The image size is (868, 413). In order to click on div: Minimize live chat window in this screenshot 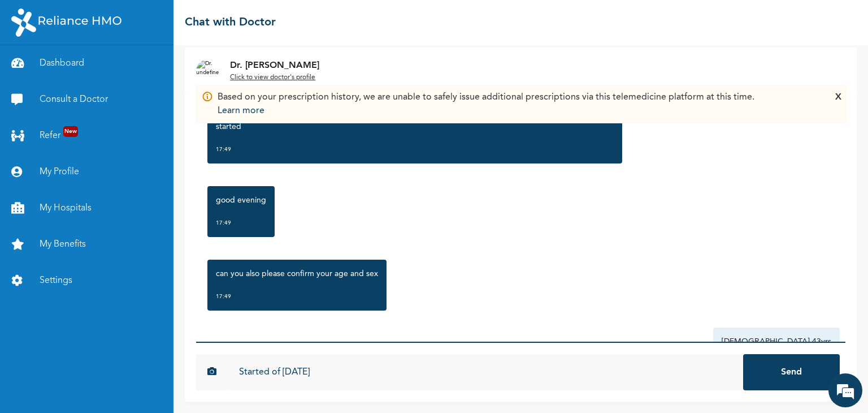, I will do `click(199, 19)`.